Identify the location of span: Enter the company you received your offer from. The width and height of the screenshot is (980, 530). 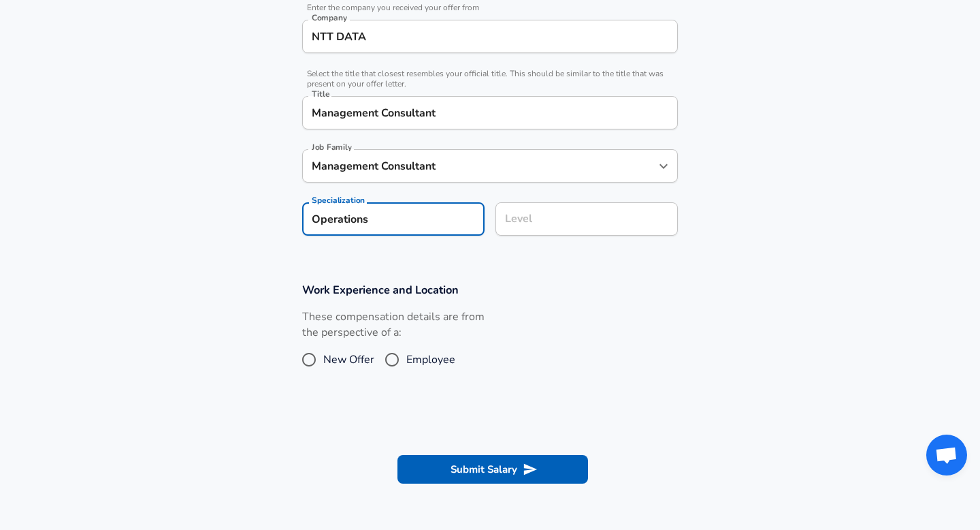
(490, 8).